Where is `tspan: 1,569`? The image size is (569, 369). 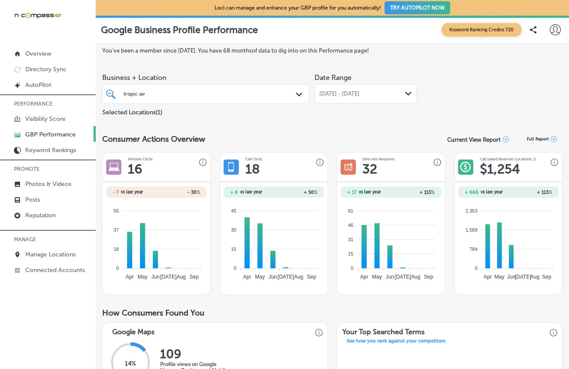 tspan: 1,569 is located at coordinates (472, 230).